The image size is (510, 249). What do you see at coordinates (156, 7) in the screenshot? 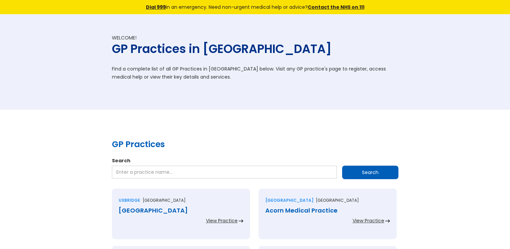
I see `a: Dial 999` at bounding box center [156, 7].